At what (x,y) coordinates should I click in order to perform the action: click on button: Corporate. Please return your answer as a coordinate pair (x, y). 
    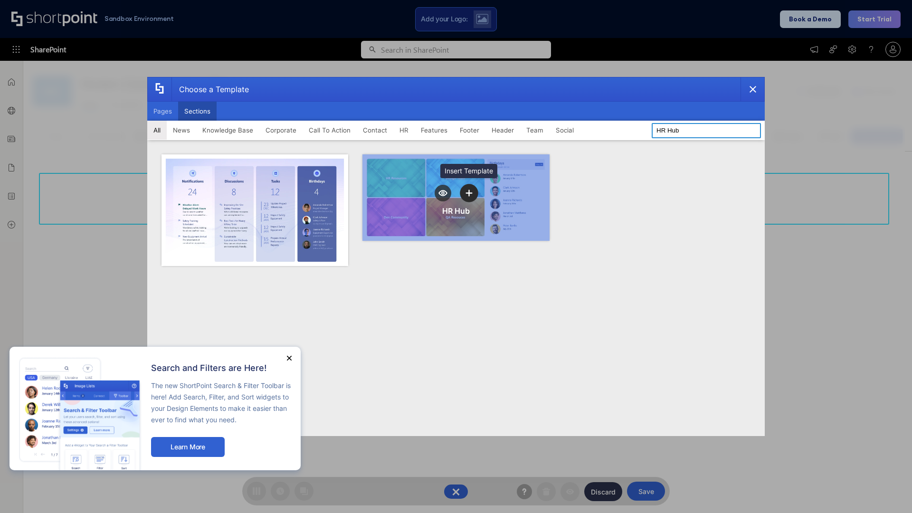
    Looking at the image, I should click on (281, 130).